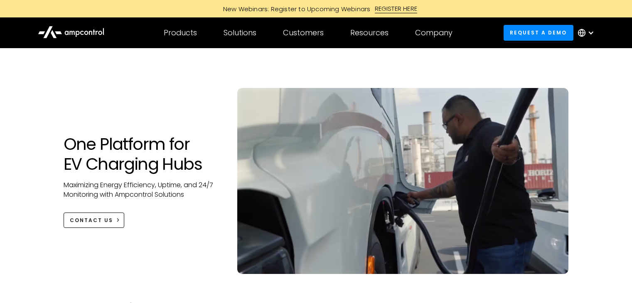 This screenshot has height=303, width=632. What do you see at coordinates (434, 33) in the screenshot?
I see `div: Company` at bounding box center [434, 33].